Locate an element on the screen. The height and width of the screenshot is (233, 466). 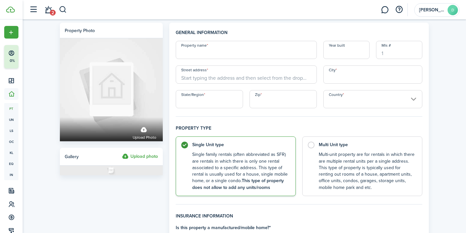
h4: Property type is located at coordinates (299, 130).